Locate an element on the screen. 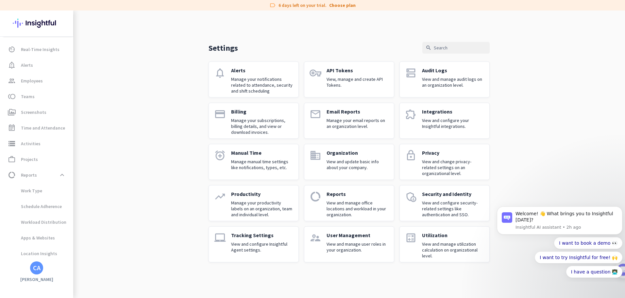 The width and height of the screenshot is (625, 298). i: notification_important is located at coordinates (12, 65).